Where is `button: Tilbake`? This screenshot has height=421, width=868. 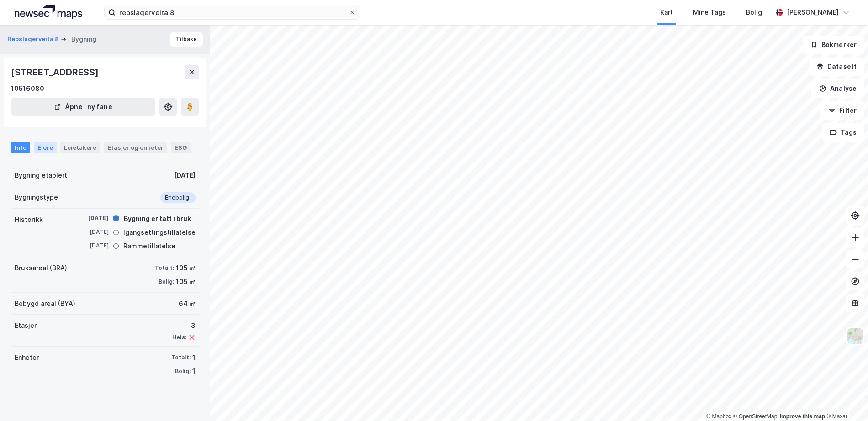 button: Tilbake is located at coordinates (187, 40).